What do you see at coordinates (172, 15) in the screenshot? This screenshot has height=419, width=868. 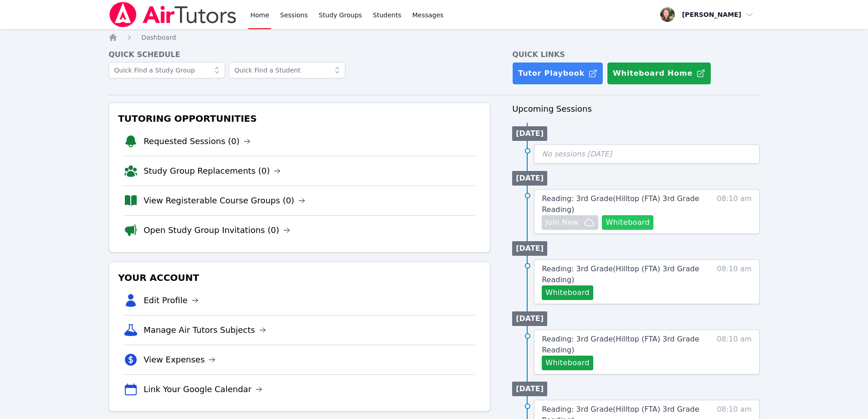 I see `img: Air Tutors` at bounding box center [172, 15].